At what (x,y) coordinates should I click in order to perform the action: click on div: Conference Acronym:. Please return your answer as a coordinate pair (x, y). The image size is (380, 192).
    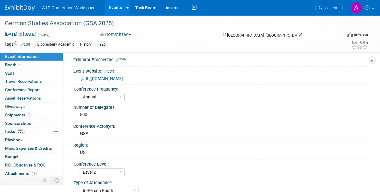
    Looking at the image, I should click on (220, 125).